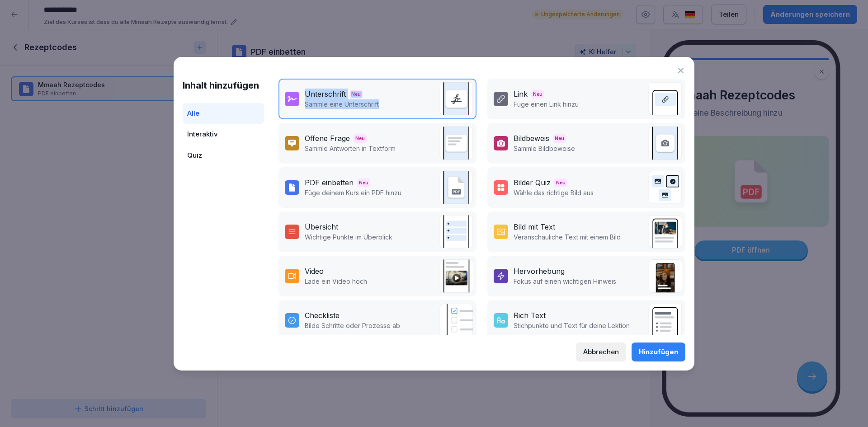  What do you see at coordinates (456, 321) in the screenshot?
I see `img: checklist.svg` at bounding box center [456, 321].